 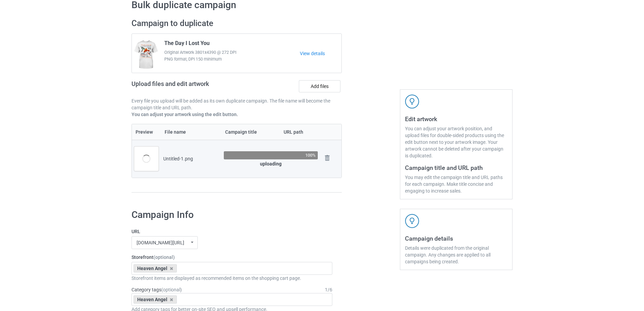 I want to click on h3: Campaign details, so click(x=456, y=238).